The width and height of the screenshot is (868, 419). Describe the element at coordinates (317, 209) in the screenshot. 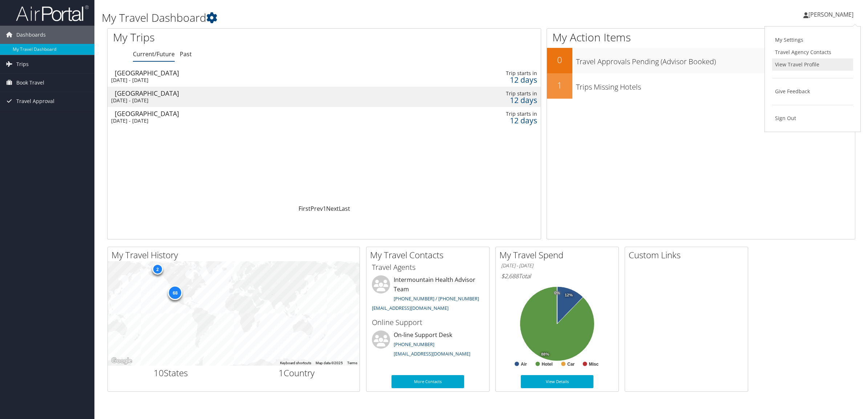

I see `a: Prev` at that location.